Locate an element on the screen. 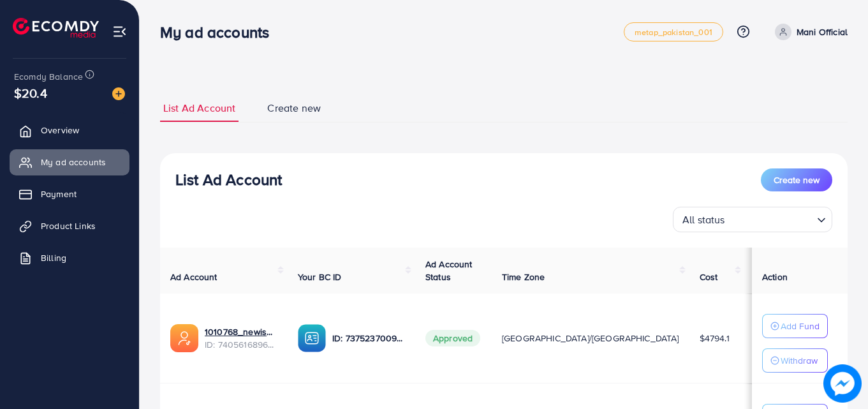  a: Payment is located at coordinates (70, 193).